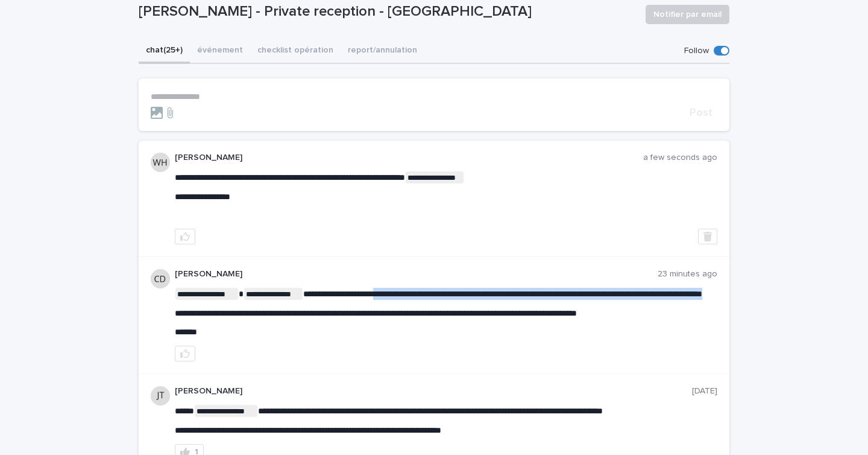 This screenshot has width=868, height=455. What do you see at coordinates (708, 237) in the screenshot?
I see `button: Delete post` at bounding box center [708, 237].